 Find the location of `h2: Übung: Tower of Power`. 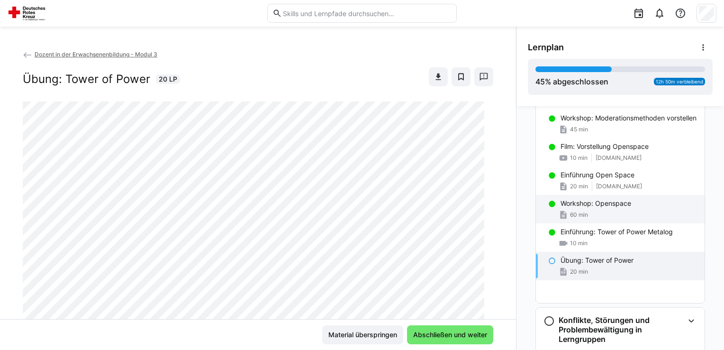

h2: Übung: Tower of Power is located at coordinates (86, 79).